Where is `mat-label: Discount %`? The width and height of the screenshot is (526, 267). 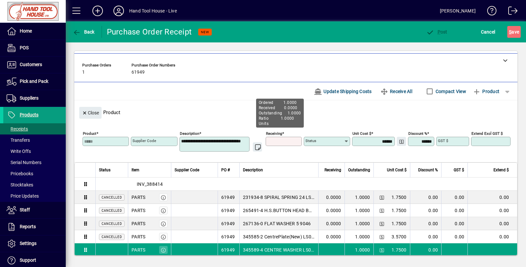 mat-label: Discount % is located at coordinates (417, 133).